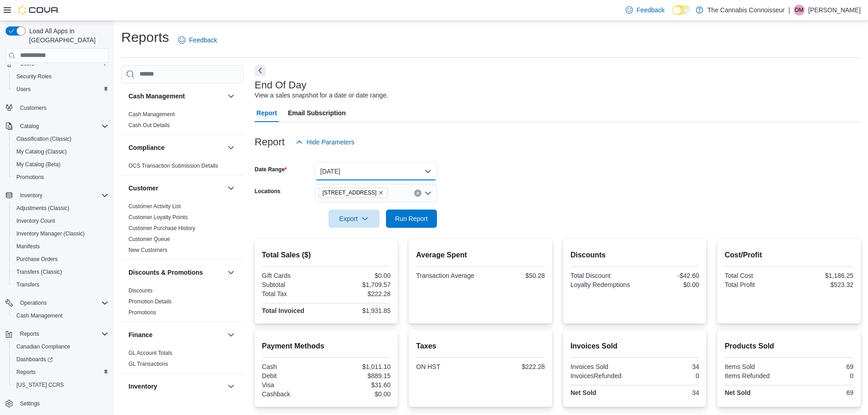 Image resolution: width=868 pixels, height=415 pixels. Describe the element at coordinates (162, 228) in the screenshot. I see `span: Customer Purchase History` at that location.